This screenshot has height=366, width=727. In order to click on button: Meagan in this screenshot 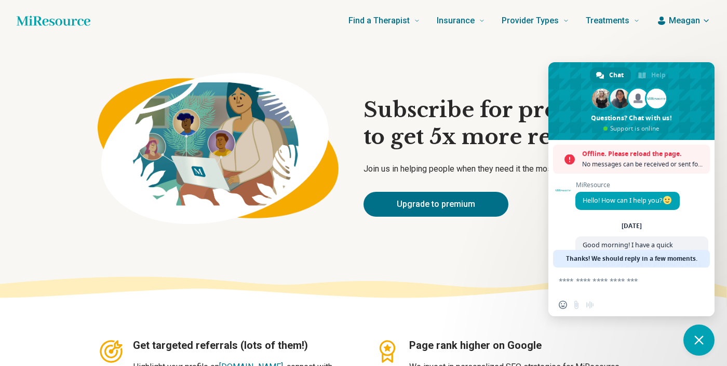, I will do `click(683, 21)`.